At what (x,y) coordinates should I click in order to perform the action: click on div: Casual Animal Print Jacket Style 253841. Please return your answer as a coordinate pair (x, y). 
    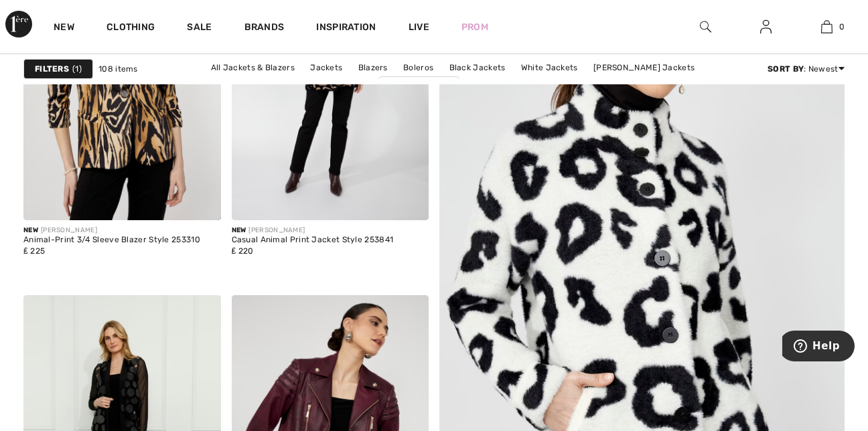
    Looking at the image, I should click on (312, 241).